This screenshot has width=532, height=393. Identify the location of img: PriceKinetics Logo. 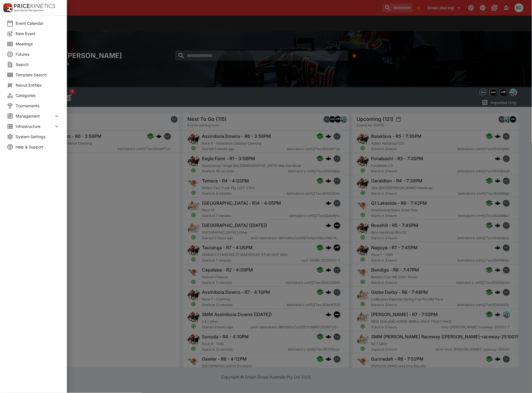
(7, 7).